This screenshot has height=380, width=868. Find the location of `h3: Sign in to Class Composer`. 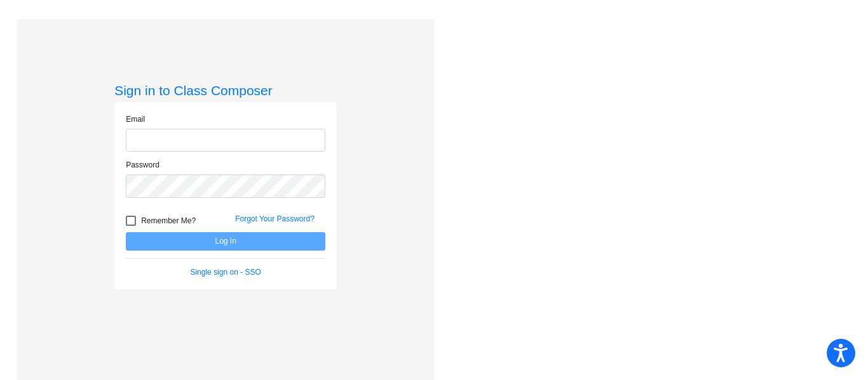

h3: Sign in to Class Composer is located at coordinates (226, 90).